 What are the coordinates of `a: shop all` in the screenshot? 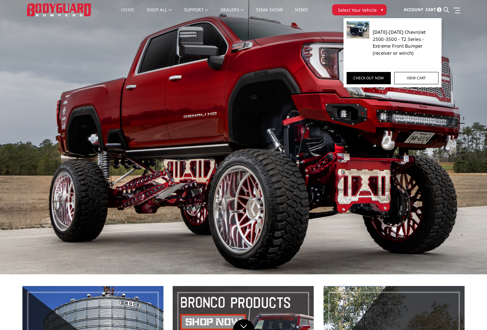 It's located at (159, 14).